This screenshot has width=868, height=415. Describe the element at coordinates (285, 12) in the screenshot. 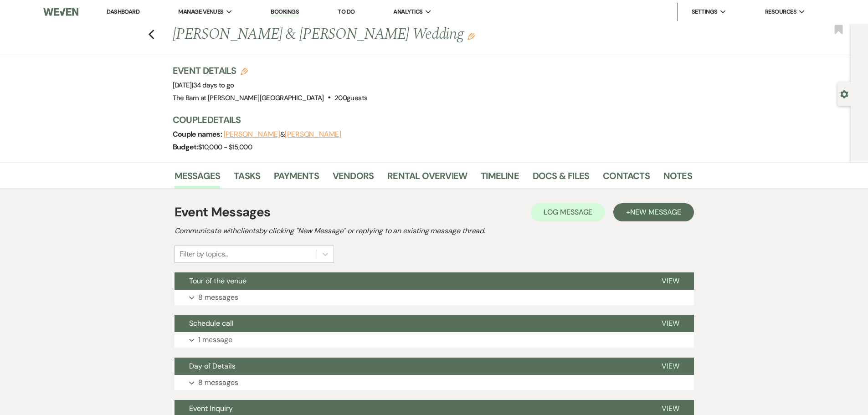

I see `a: Bookings` at that location.